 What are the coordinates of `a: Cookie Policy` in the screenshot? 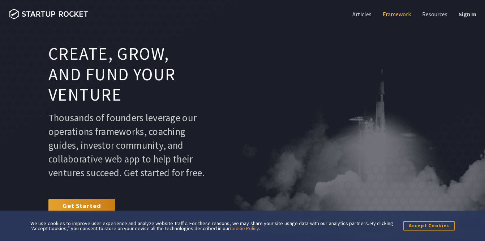 It's located at (244, 228).